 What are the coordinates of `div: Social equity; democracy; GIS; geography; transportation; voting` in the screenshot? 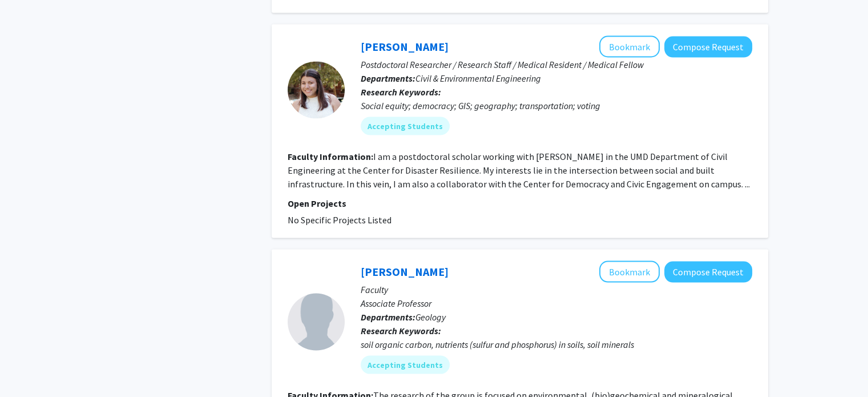 It's located at (556, 105).